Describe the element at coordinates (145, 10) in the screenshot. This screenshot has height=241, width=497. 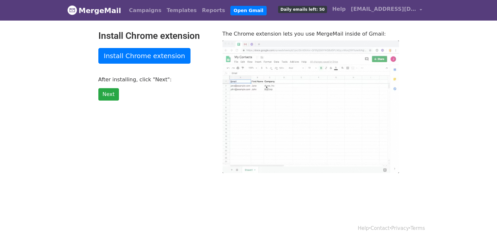
I see `a: Campaigns` at that location.